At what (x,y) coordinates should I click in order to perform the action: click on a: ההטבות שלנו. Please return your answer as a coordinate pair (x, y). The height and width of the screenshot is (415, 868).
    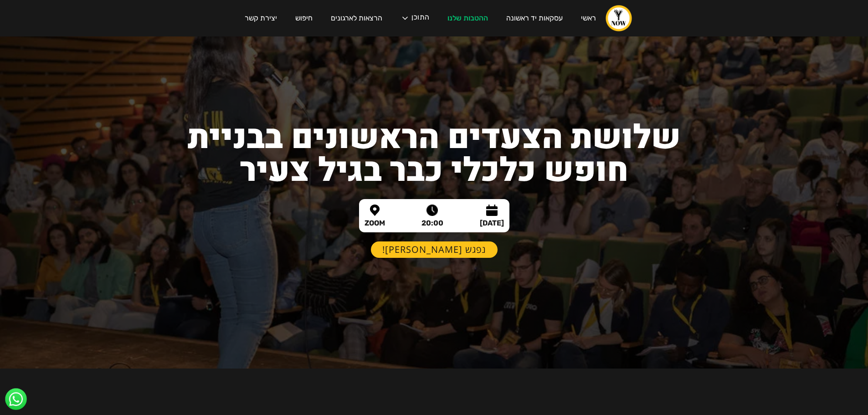
    Looking at the image, I should click on (467, 18).